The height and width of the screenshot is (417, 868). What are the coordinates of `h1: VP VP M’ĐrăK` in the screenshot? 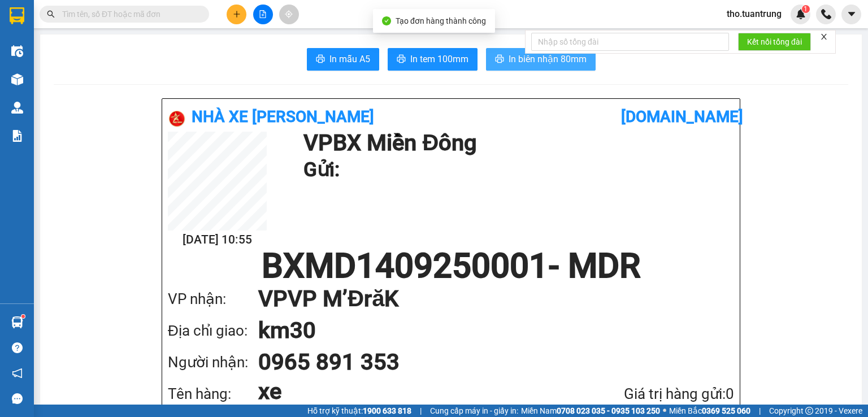 It's located at (484, 299).